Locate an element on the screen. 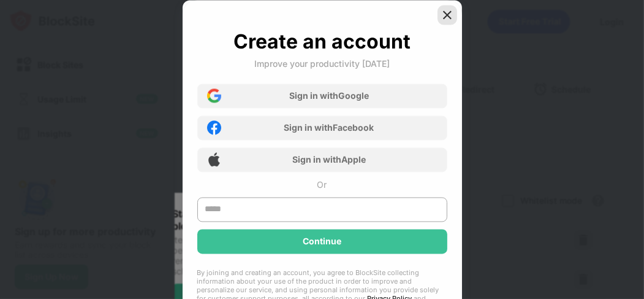  img: apple-icon.png is located at coordinates (214, 159).